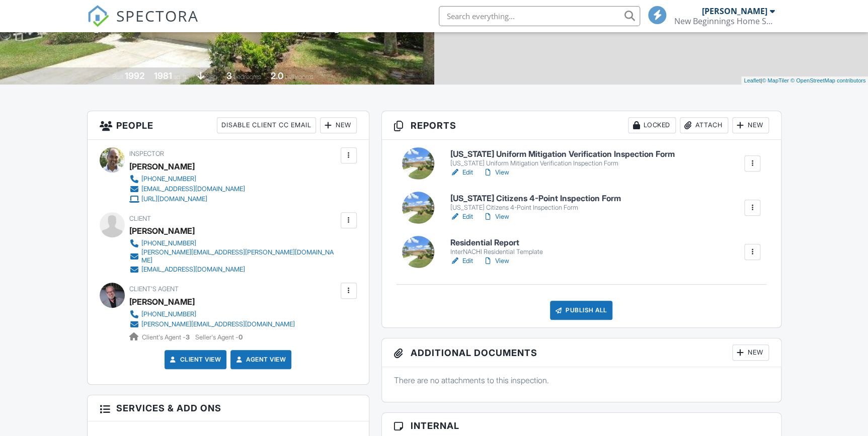 This screenshot has width=868, height=436. What do you see at coordinates (539, 16) in the screenshot?
I see `input: Search everything...` at bounding box center [539, 16].